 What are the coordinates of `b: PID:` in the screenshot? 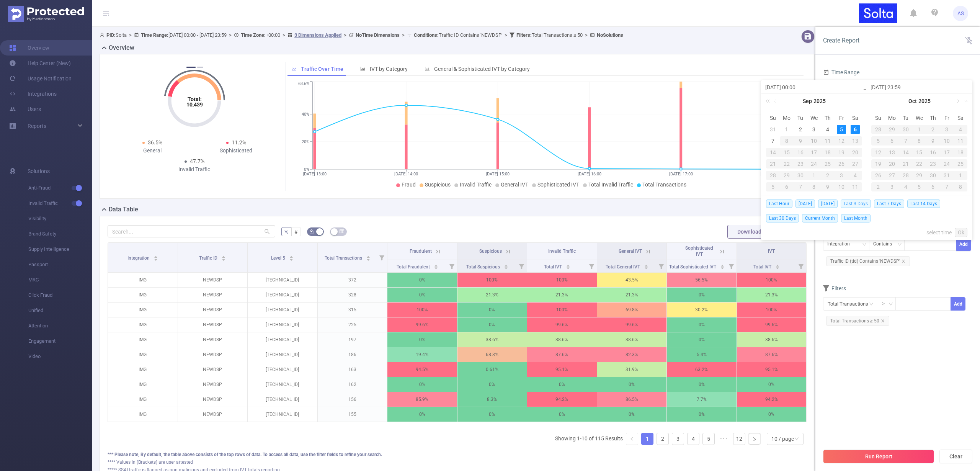 It's located at (111, 35).